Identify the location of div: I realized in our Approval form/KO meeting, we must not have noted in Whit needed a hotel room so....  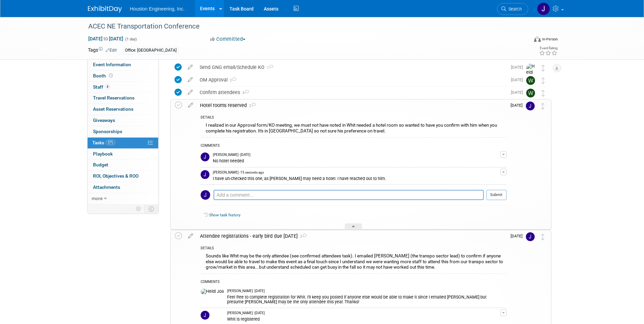
(353, 129).